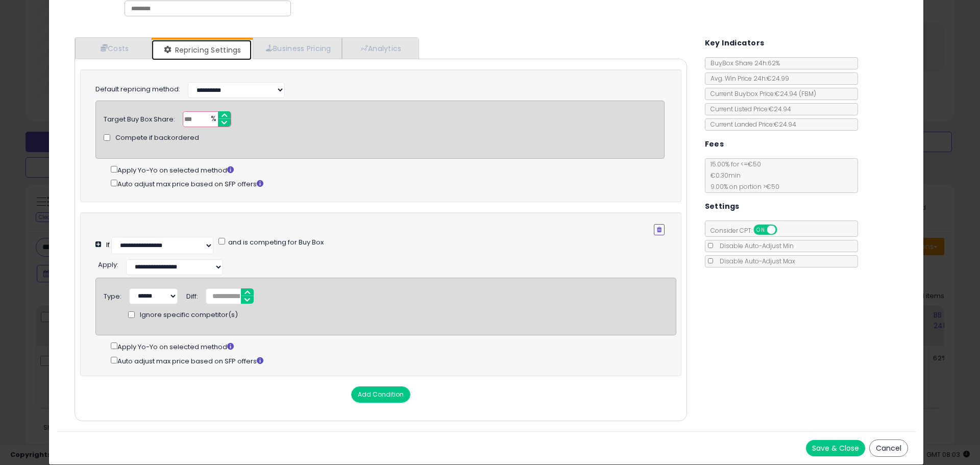 The height and width of the screenshot is (465, 980). Describe the element at coordinates (747, 78) in the screenshot. I see `span: Avg. Win Price 24h: €24.99` at that location.